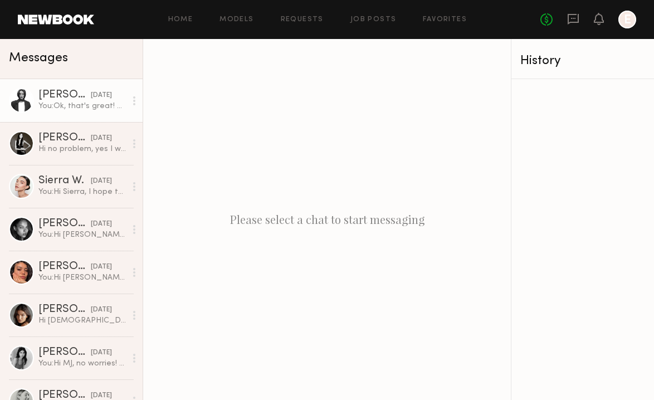 This screenshot has width=654, height=400. Describe the element at coordinates (444, 19) in the screenshot. I see `a: Favorites` at that location.